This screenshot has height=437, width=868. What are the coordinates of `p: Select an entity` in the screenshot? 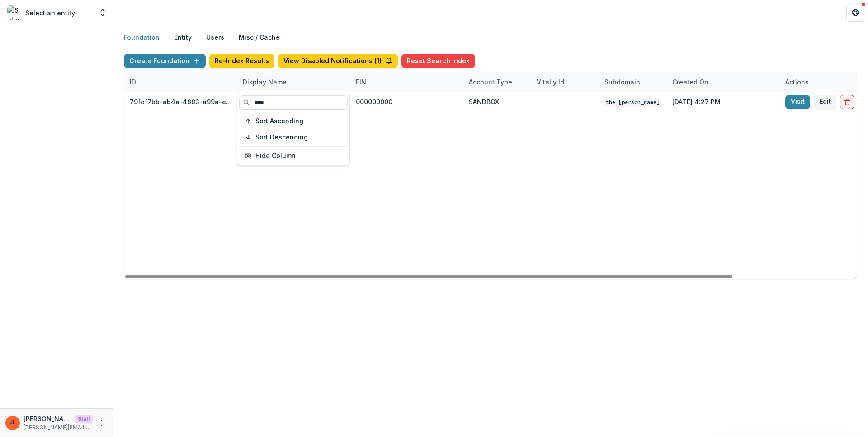 It's located at (50, 12).